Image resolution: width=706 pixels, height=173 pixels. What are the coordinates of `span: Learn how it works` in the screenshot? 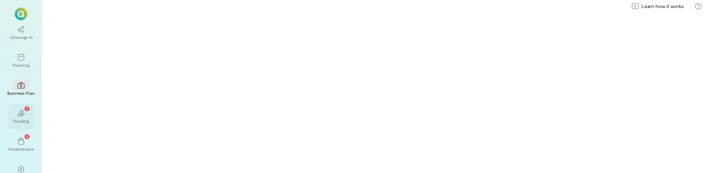 It's located at (663, 6).